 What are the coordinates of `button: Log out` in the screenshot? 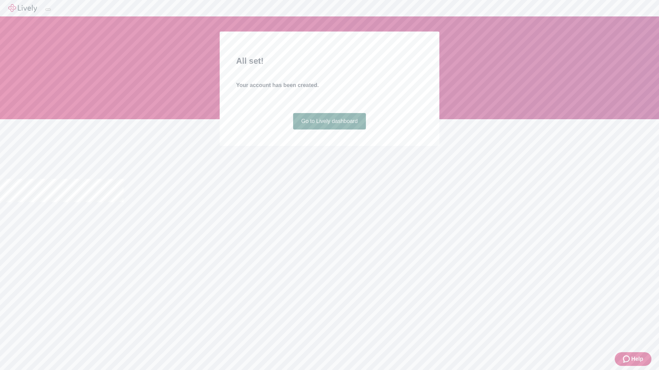 It's located at (48, 10).